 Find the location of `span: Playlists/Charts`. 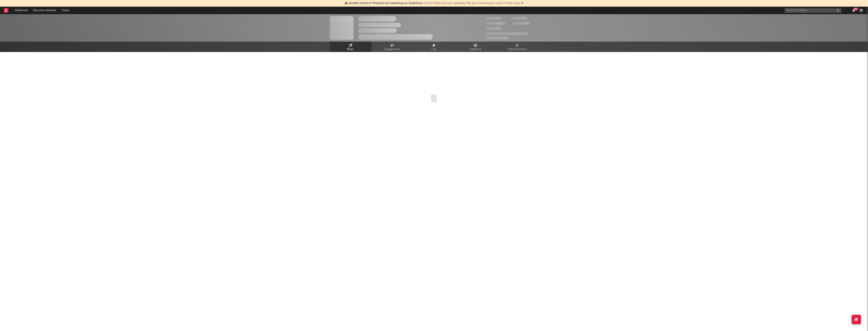

span: Playlists/Charts is located at coordinates (517, 49).